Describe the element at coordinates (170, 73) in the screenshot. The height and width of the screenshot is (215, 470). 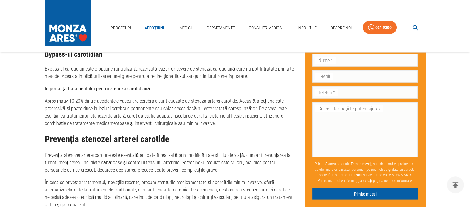
I see `p: Bypass-ul carotidian este o opțiune rar utilizată, rezervată cazurilor severe de stenoză carotidi...` at that location.